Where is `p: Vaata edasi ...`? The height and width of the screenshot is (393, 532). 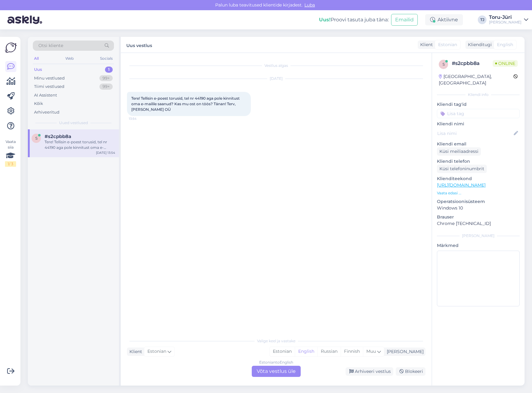 p: Vaata edasi ... is located at coordinates (479, 194).